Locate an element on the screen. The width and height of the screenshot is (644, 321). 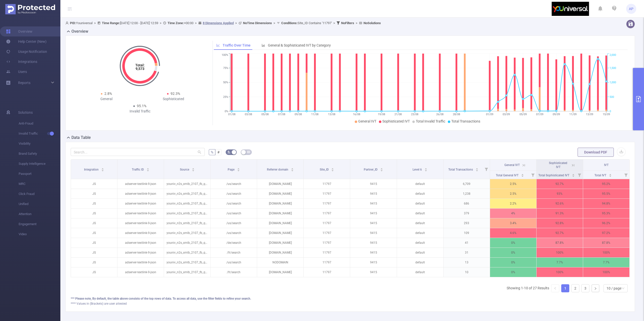
span: Total Sophisticated IVT is located at coordinates (554, 175).